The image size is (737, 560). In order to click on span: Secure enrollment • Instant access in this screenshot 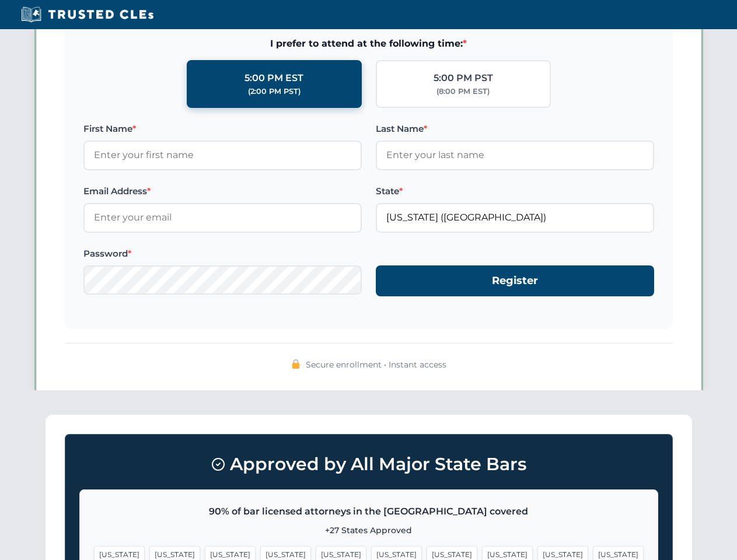, I will do `click(376, 365)`.